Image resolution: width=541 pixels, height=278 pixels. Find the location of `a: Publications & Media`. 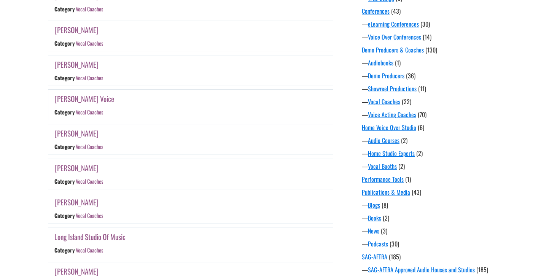

a: Publications & Media is located at coordinates (386, 192).